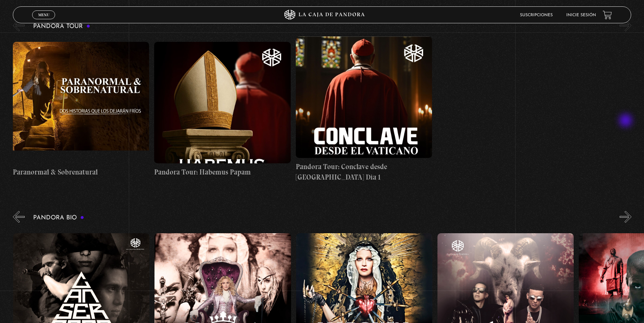 This screenshot has width=644, height=323. What do you see at coordinates (222, 172) in the screenshot?
I see `h4: Pandora Tour: Habemus Papam` at bounding box center [222, 172].